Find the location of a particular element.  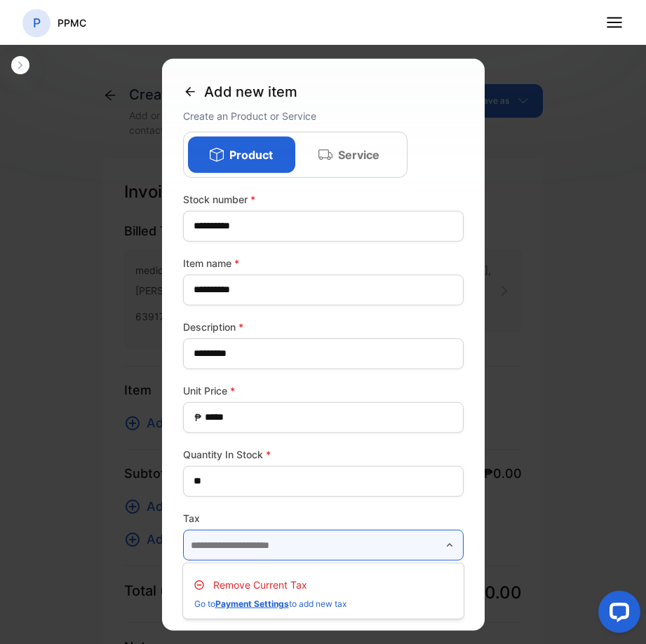

label: Quantity In Stock is located at coordinates (323, 453).